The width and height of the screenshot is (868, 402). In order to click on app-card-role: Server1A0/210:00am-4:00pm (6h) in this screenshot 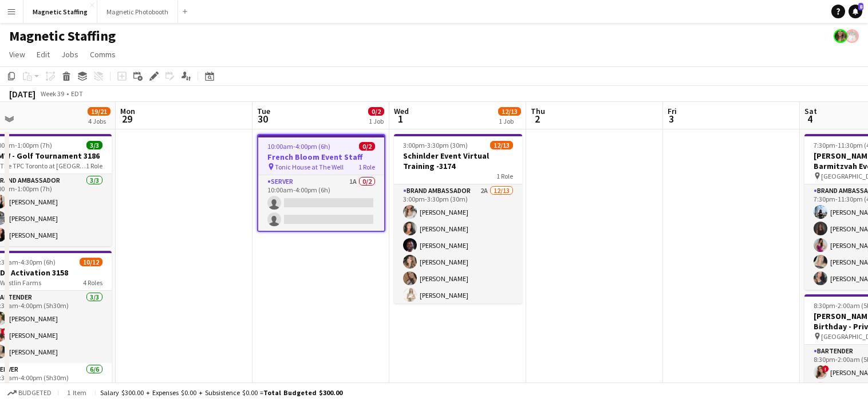, I will do `click(321, 202)`.